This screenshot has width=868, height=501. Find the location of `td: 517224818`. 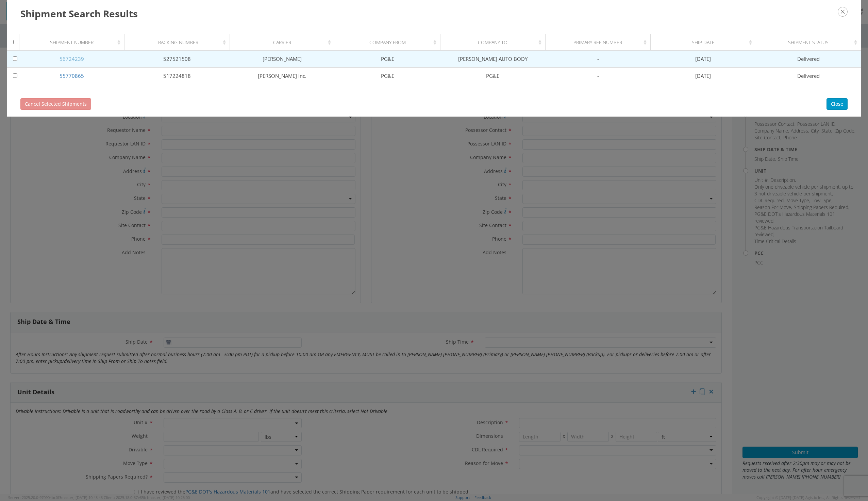

td: 517224818 is located at coordinates (177, 76).